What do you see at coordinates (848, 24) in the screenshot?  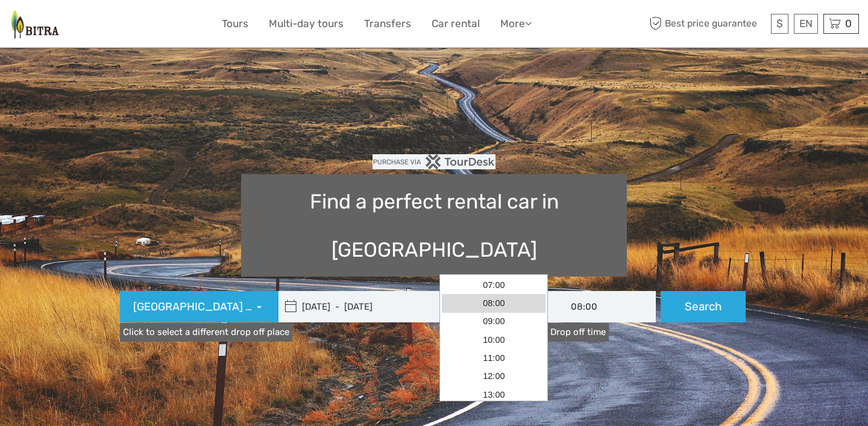 I see `span: 0` at bounding box center [848, 24].